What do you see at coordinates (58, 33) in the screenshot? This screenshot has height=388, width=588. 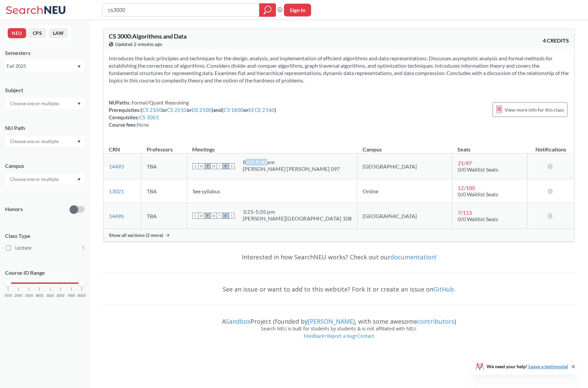 I see `button: LAW` at bounding box center [58, 33].